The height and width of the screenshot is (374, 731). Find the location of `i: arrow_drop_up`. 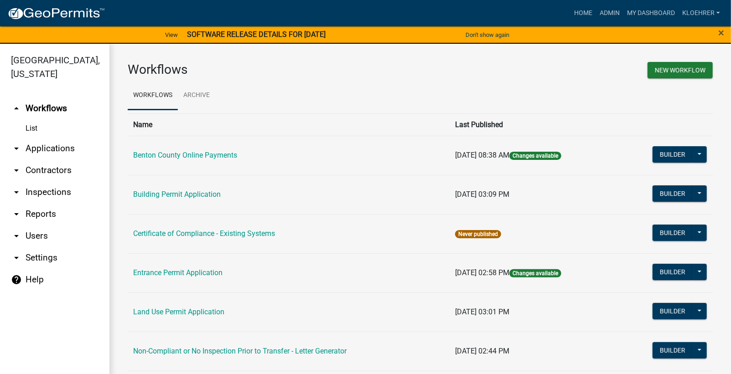

i: arrow_drop_up is located at coordinates (16, 109).